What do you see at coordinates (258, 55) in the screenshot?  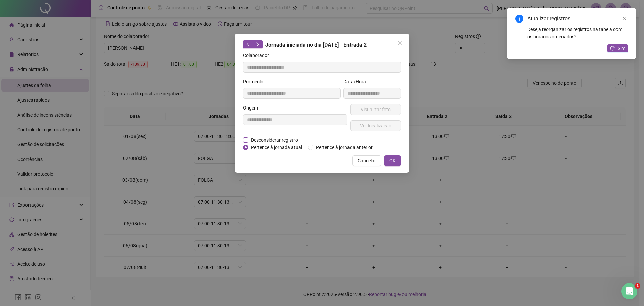 I see `label: Colaborador` at bounding box center [258, 55].